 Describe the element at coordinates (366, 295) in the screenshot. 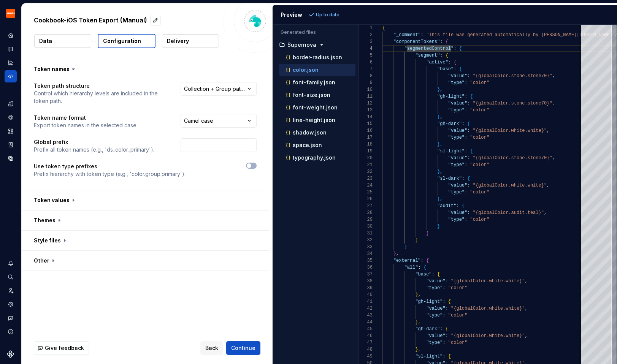

I see `div: 40` at that location.